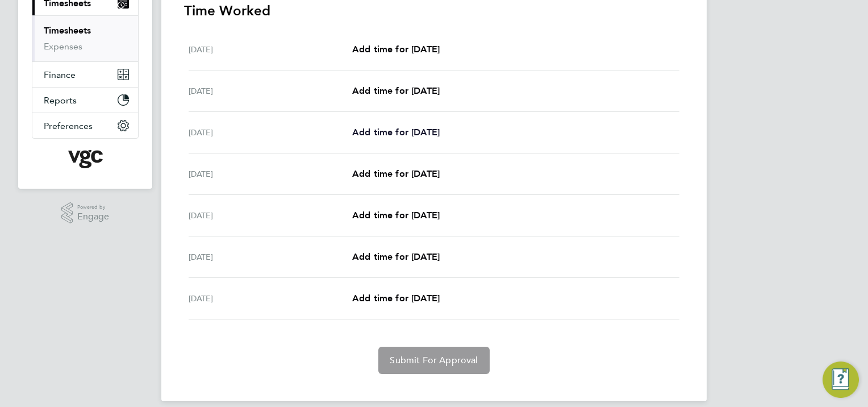 This screenshot has height=407, width=868. What do you see at coordinates (85, 214) in the screenshot?
I see `a: Powered byEngage` at bounding box center [85, 214].